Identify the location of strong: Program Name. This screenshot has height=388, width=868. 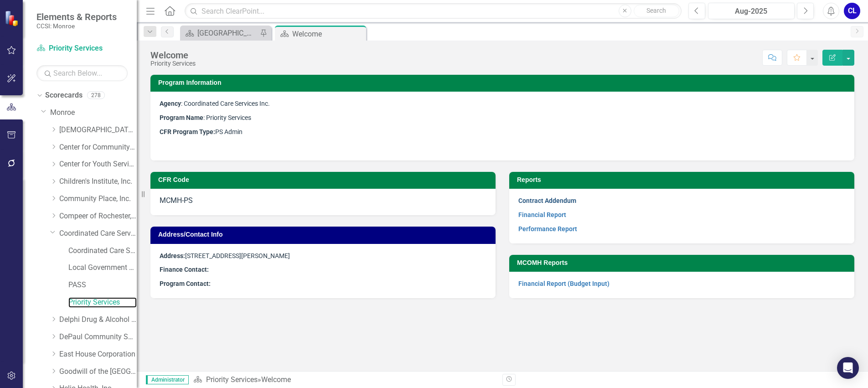
(182, 118).